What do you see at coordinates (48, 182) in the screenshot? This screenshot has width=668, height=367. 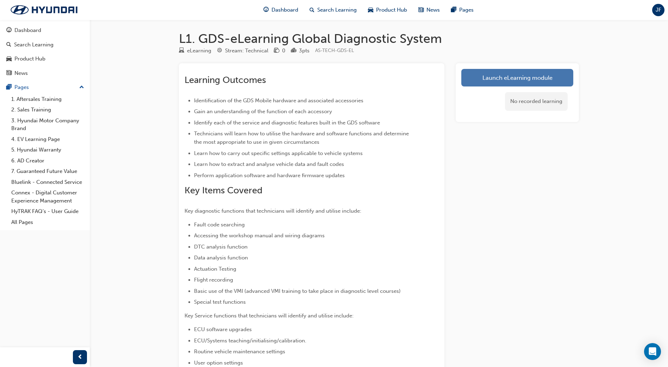 I see `a: Bluelink - Connected Service` at bounding box center [48, 182].